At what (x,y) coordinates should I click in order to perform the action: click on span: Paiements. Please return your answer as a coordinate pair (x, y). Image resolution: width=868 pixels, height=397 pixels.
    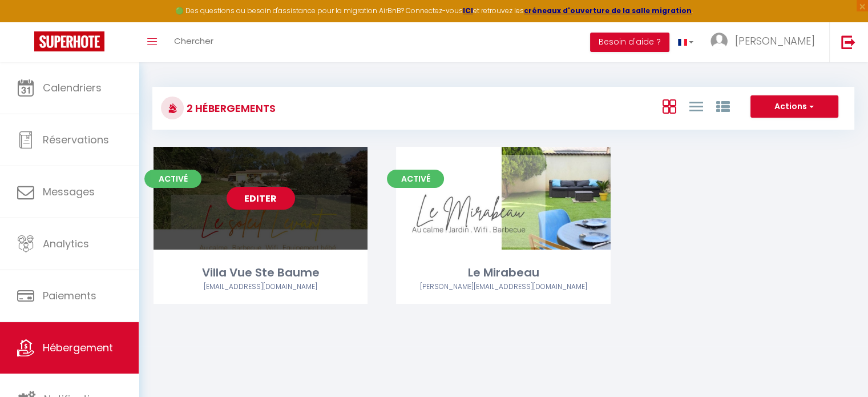
    Looking at the image, I should click on (70, 296).